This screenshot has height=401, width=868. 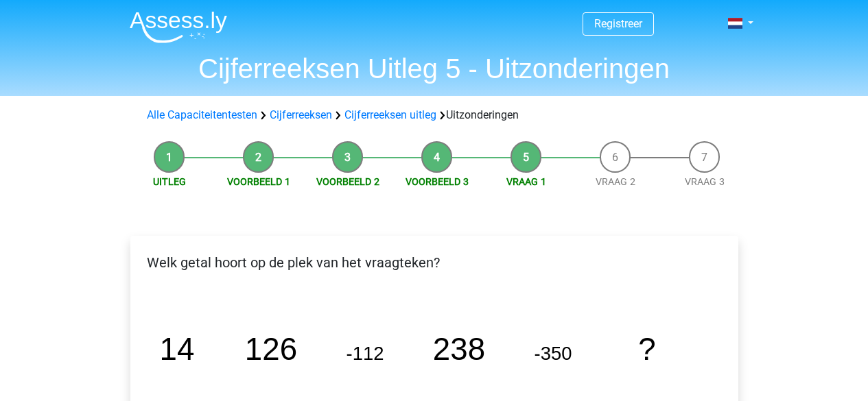 What do you see at coordinates (615, 182) in the screenshot?
I see `a: Vraag 2` at bounding box center [615, 182].